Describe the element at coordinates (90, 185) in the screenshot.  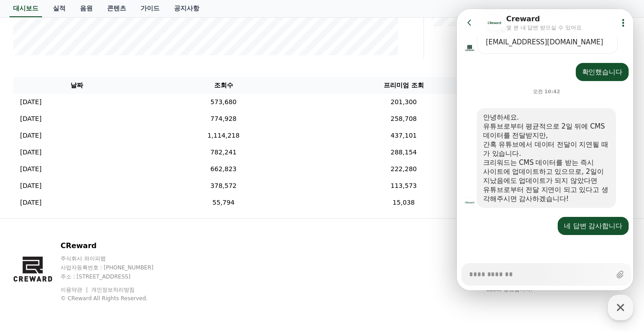
I see `div: 유튜브로부터 전달 지연이 되고 있다고 생각해주시면 감사하겠습니다!` at that location.